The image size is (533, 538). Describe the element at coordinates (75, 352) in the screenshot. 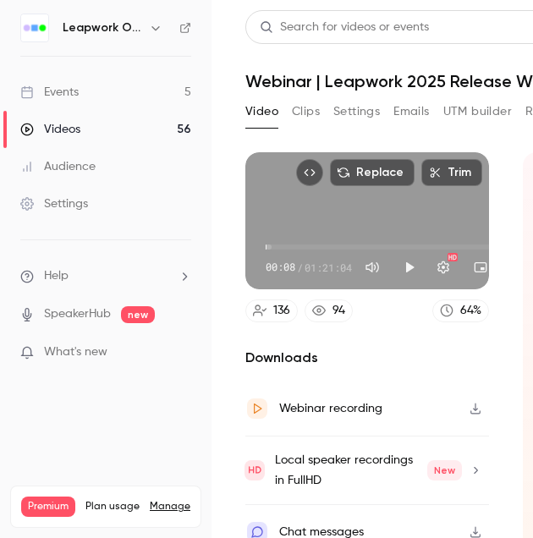

I see `span: What's new` at that location.